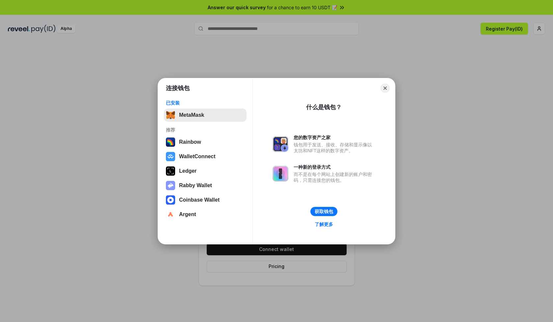 Image resolution: width=553 pixels, height=322 pixels. I want to click on div: MetaMask, so click(191, 115).